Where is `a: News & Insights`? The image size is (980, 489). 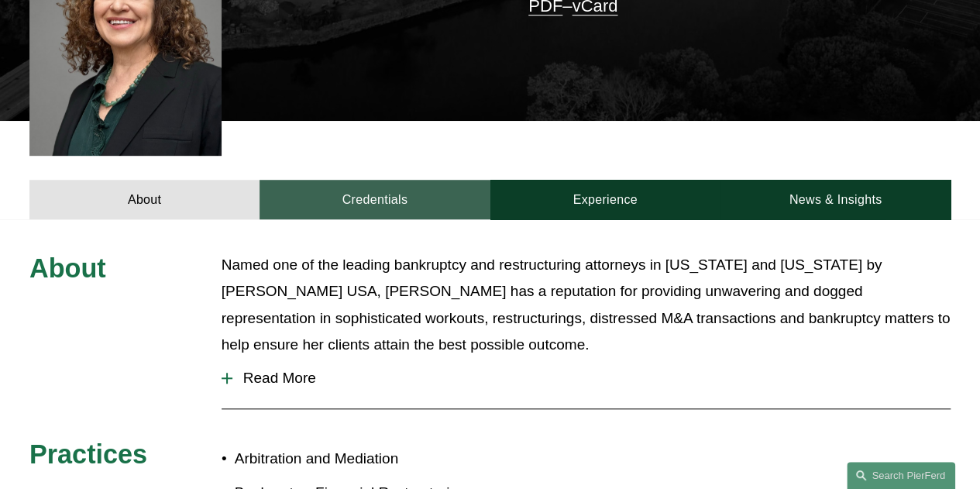 a: News & Insights is located at coordinates (835, 199).